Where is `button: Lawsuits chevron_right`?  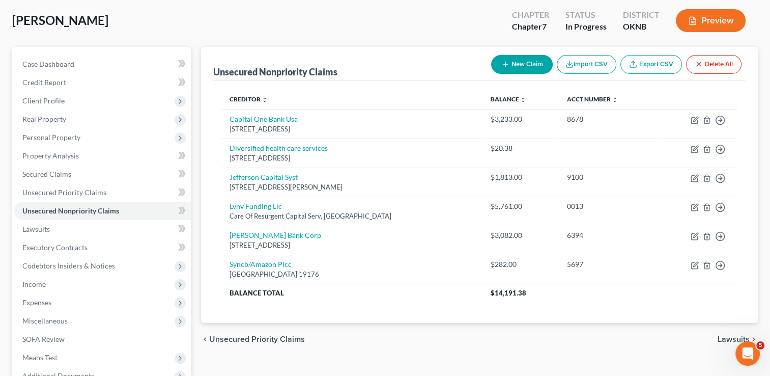 button: Lawsuits chevron_right is located at coordinates (738, 339).